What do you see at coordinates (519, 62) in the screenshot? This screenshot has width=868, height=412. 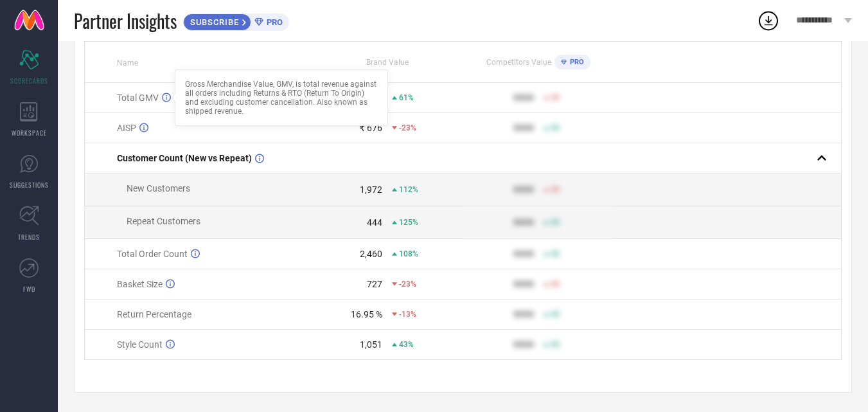 I see `span: Competitors Value` at bounding box center [519, 62].